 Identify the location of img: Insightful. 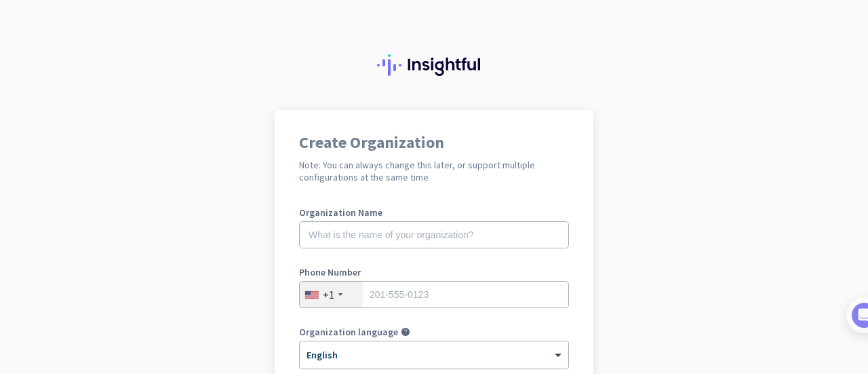
(434, 65).